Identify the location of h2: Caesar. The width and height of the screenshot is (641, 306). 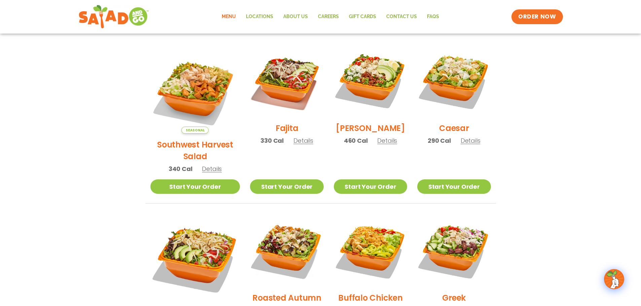
(454, 128).